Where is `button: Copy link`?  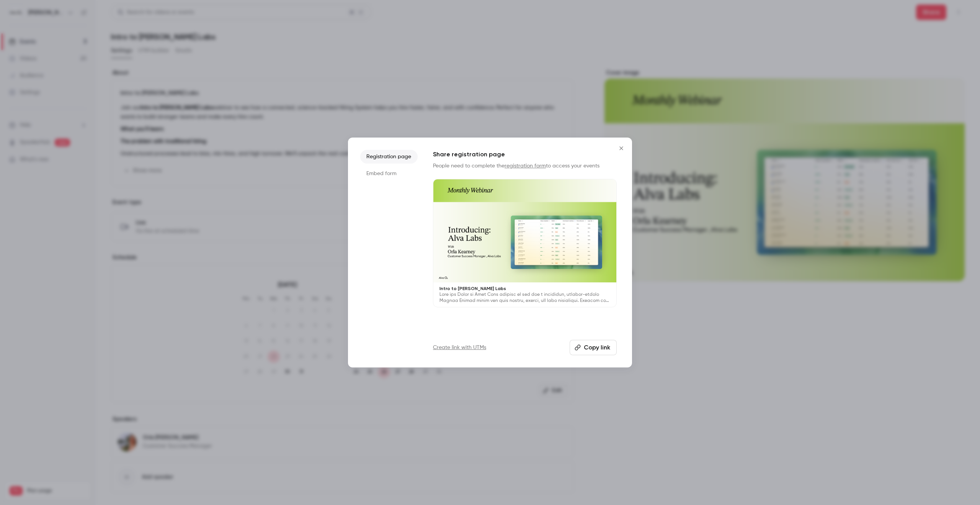 button: Copy link is located at coordinates (593, 347).